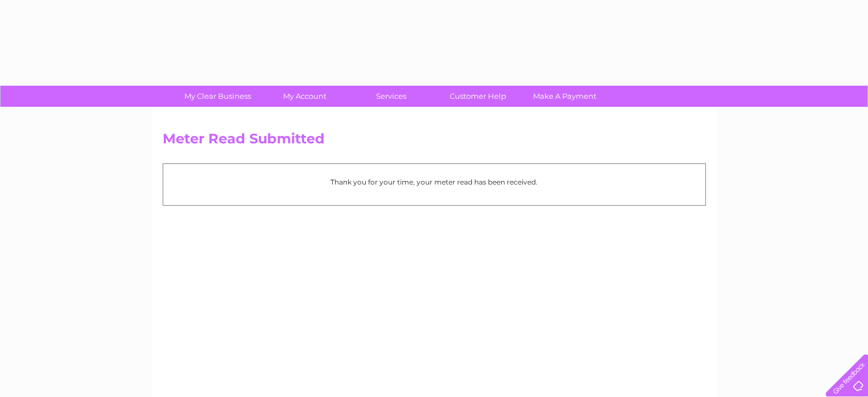 Image resolution: width=868 pixels, height=397 pixels. Describe the element at coordinates (435, 142) in the screenshot. I see `h2: Meter Read Submitted` at that location.